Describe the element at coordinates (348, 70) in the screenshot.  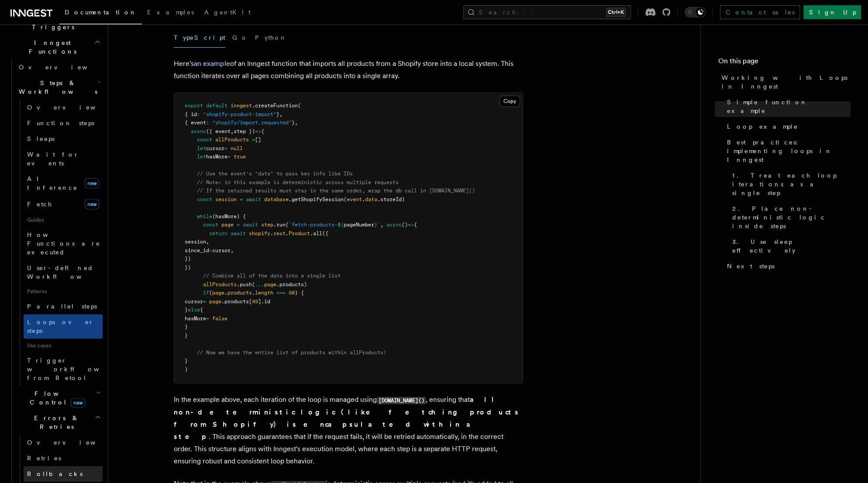
I see `p: Here's of an Inngest function that imports all products from a Shopify store into a local system....` at that location.